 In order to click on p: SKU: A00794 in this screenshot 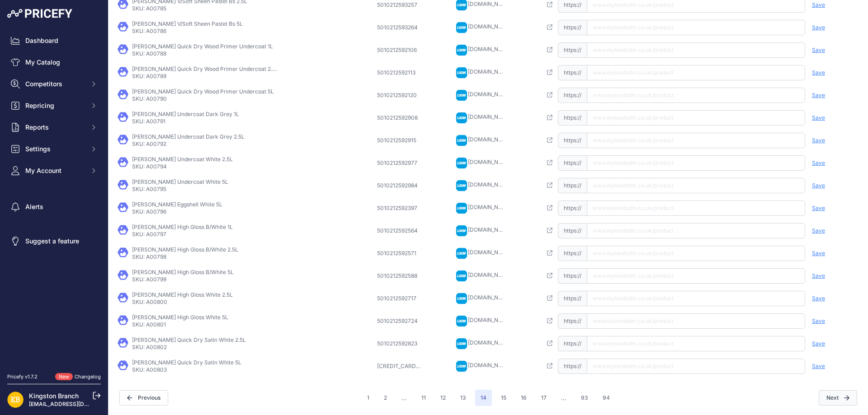, I will do `click(182, 167)`.